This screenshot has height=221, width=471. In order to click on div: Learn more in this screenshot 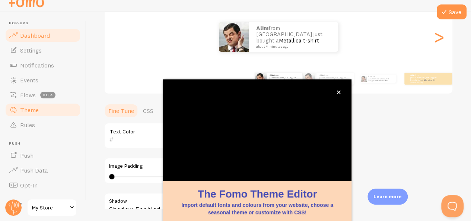, I will do `click(388, 196)`.